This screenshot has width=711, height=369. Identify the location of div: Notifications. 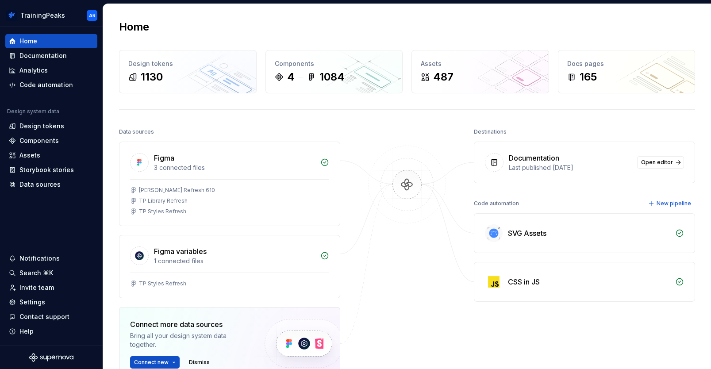
(39, 258).